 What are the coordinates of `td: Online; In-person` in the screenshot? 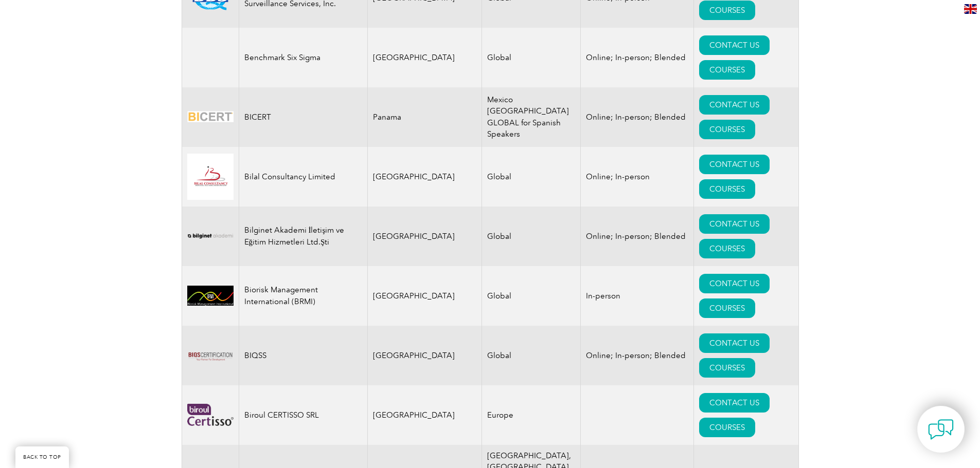 It's located at (637, 177).